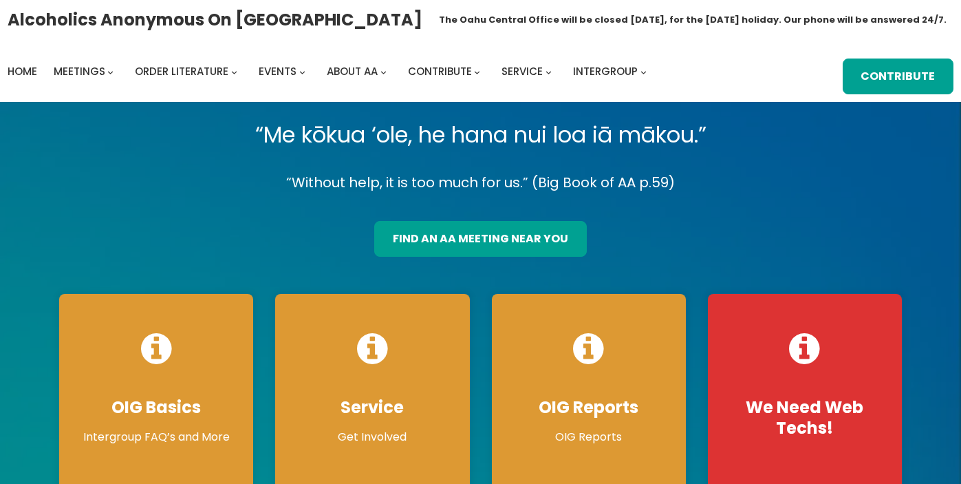 The image size is (961, 484). Describe the element at coordinates (477, 71) in the screenshot. I see `button: Contribute submenu` at that location.